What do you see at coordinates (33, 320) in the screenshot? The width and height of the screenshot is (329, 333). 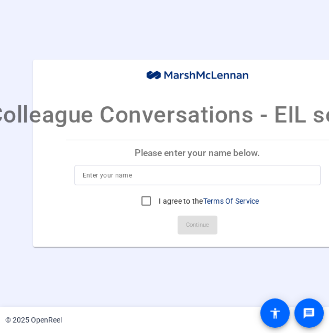 I see `div: © 2025 OpenReel` at bounding box center [33, 320].